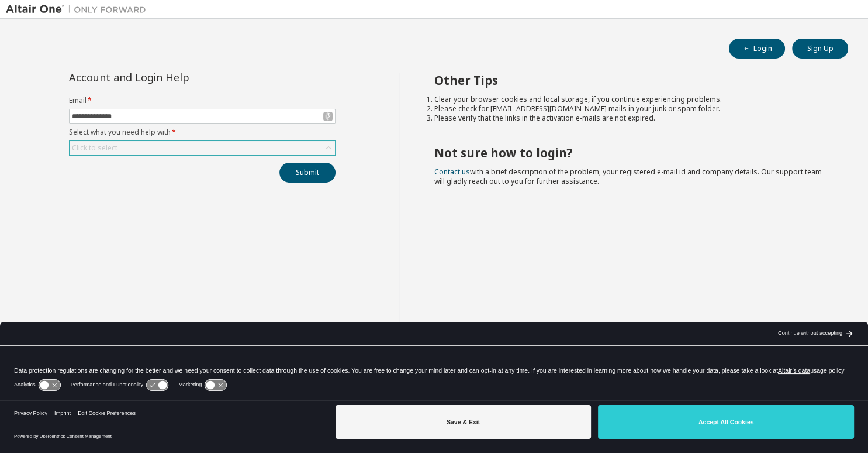 The width and height of the screenshot is (868, 453). Describe the element at coordinates (631, 80) in the screenshot. I see `h2: Other Tips` at that location.